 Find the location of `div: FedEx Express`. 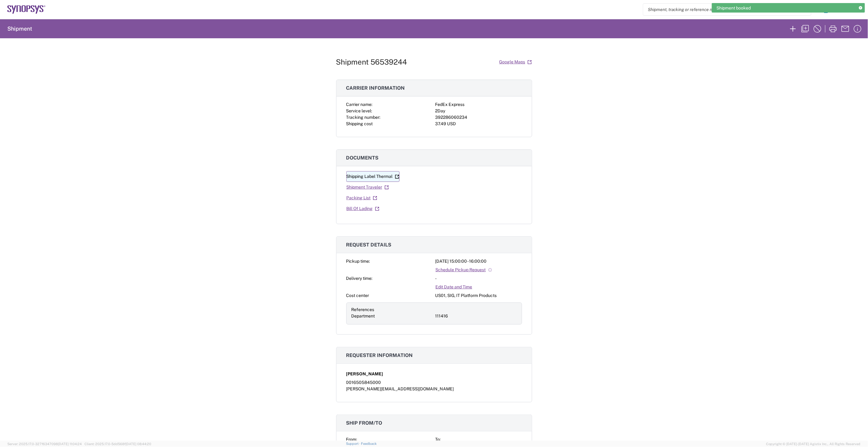

div: FedEx Express is located at coordinates (479, 104).